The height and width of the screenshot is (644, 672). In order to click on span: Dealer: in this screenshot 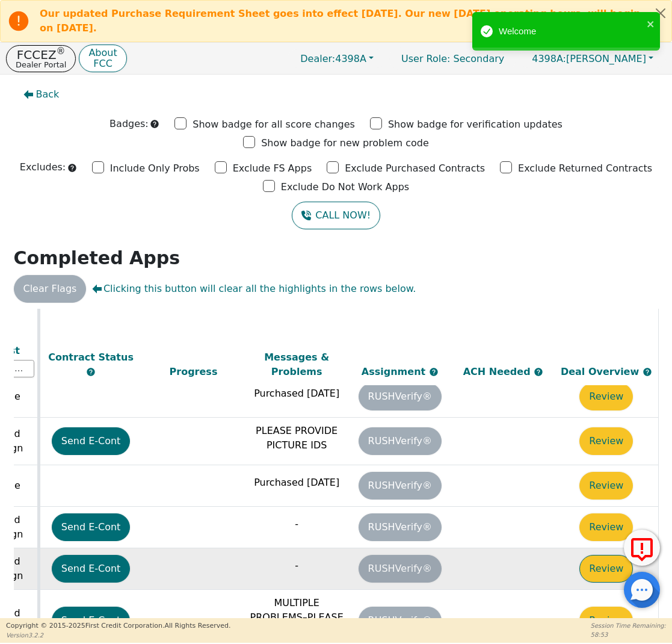, I will do `click(318, 58)`.